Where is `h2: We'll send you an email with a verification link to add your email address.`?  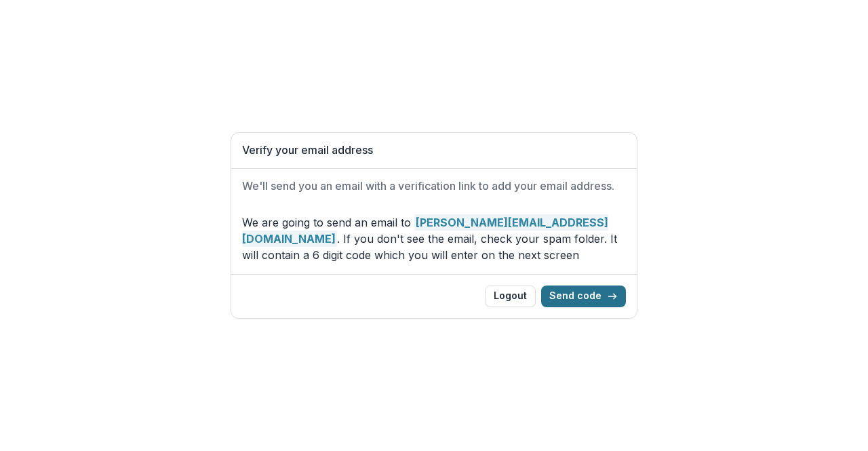
h2: We'll send you an email with a verification link to add your email address. is located at coordinates (434, 185).